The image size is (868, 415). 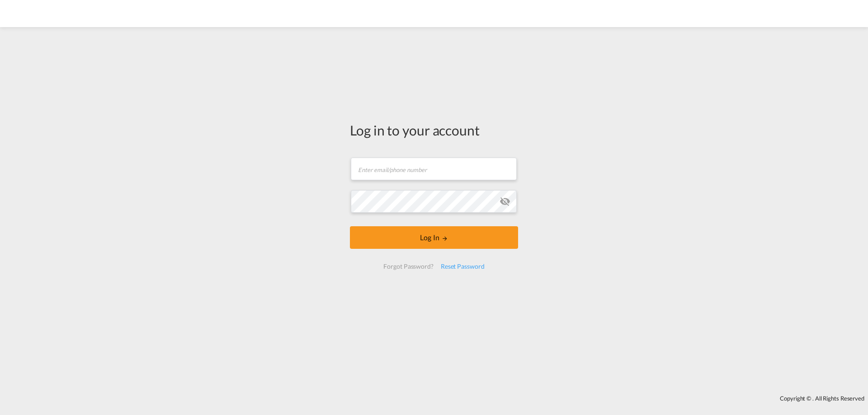 What do you see at coordinates (408, 267) in the screenshot?
I see `div: Forgot Password?` at bounding box center [408, 267].